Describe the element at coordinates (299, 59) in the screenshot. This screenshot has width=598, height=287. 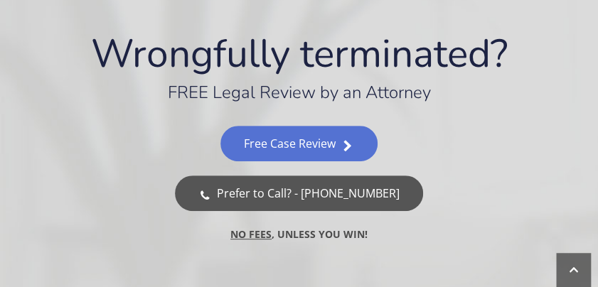
I see `div: Wrongfully terminated?` at that location.